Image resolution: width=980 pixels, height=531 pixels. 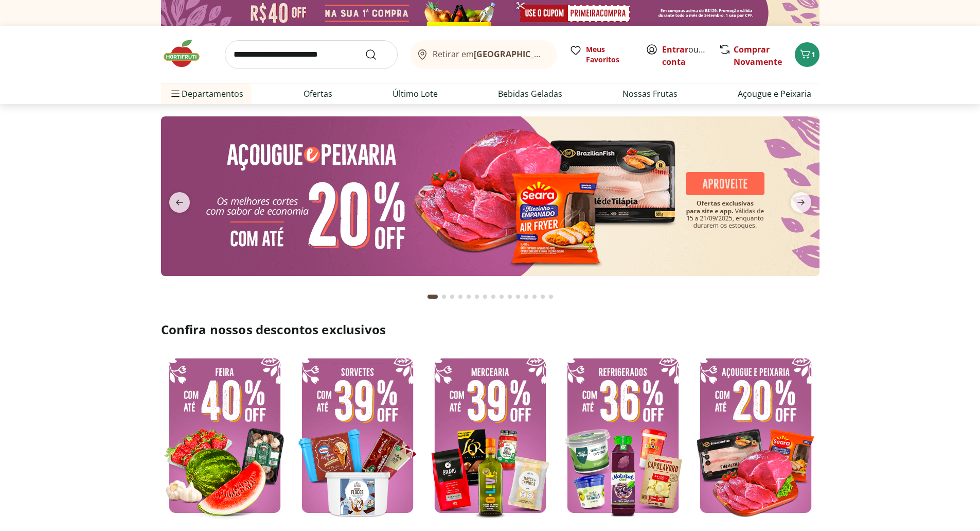 What do you see at coordinates (510, 296) in the screenshot?
I see `button: Go to page 10 from fs-carousel` at bounding box center [510, 296].